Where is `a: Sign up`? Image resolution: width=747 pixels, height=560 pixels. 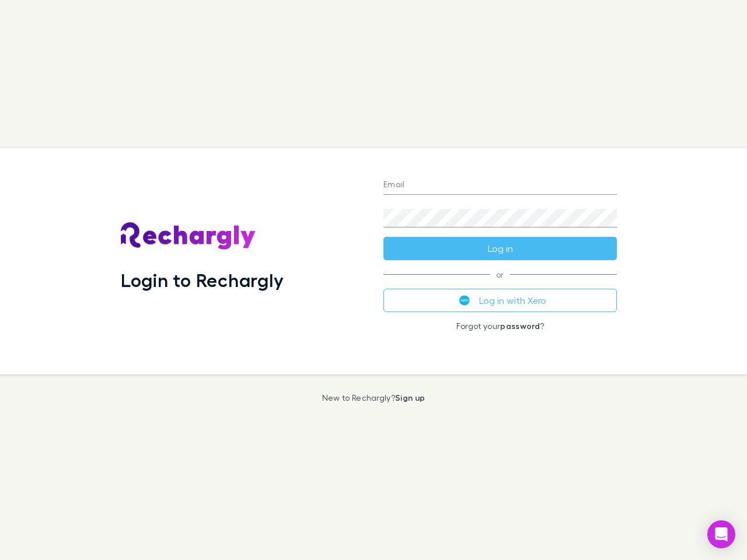
a: Sign up is located at coordinates (410, 397).